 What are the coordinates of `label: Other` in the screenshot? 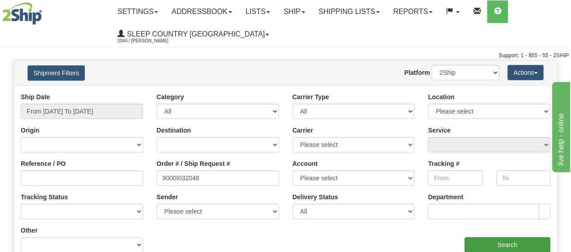 It's located at (29, 231).